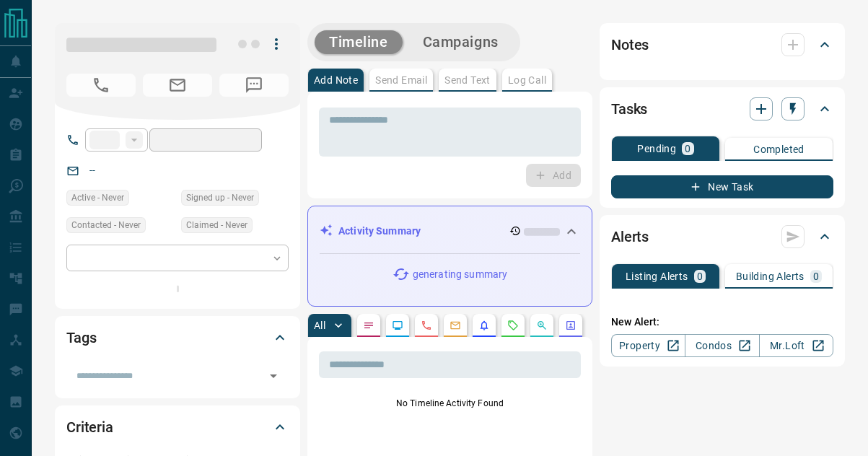 The width and height of the screenshot is (868, 456). Describe the element at coordinates (216, 225) in the screenshot. I see `span: Claimed - Never` at that location.